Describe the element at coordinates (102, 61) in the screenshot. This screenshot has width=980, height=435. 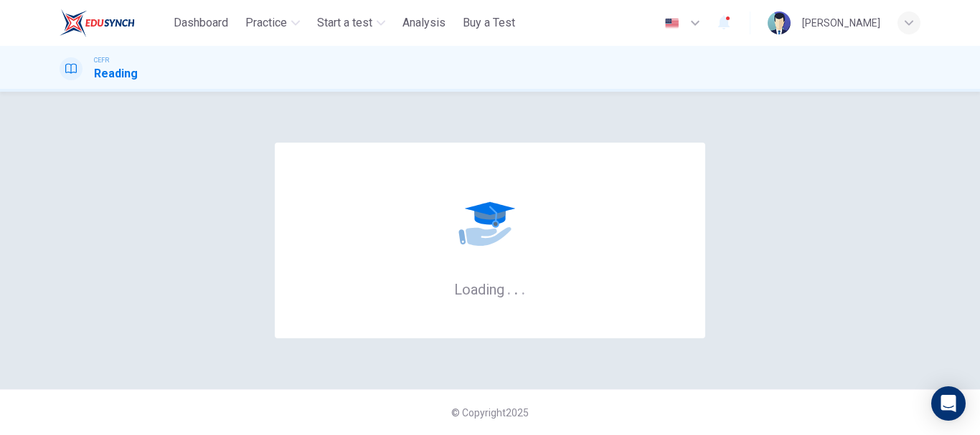
I see `span: CEFR` at that location.